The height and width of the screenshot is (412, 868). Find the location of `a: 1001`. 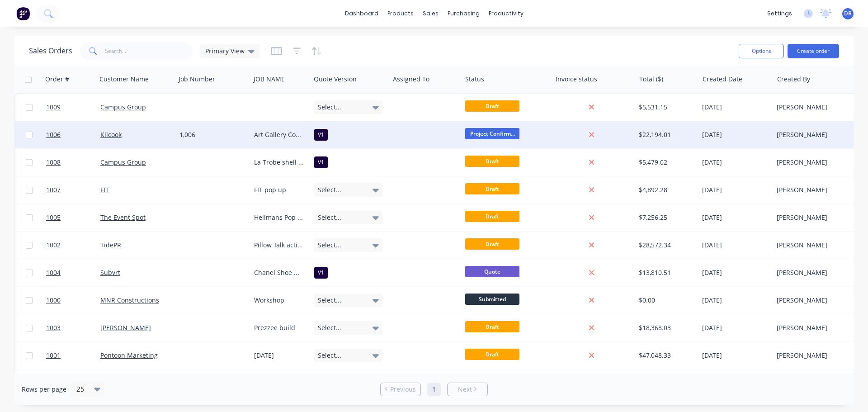

a: 1001 is located at coordinates (73, 355).